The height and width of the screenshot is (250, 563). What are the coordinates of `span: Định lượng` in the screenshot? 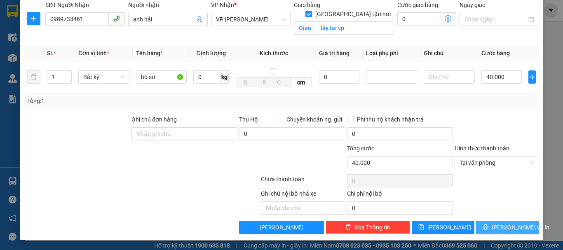 It's located at (211, 53).